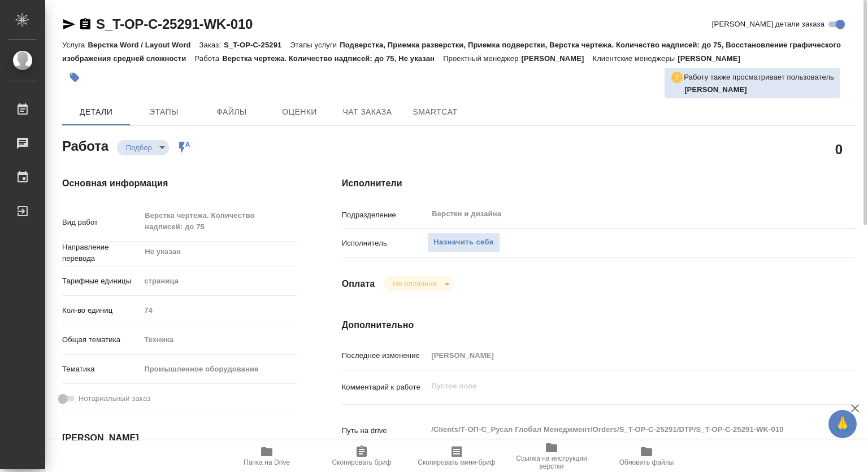 The width and height of the screenshot is (868, 472). What do you see at coordinates (315, 45) in the screenshot?
I see `p: Этапы услуги` at bounding box center [315, 45].